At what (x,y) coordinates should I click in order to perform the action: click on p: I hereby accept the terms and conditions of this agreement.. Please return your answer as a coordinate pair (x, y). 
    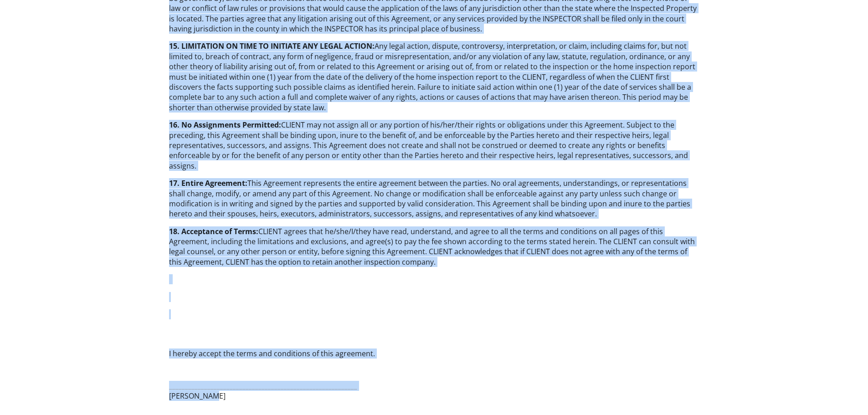
    Looking at the image, I should click on (434, 353).